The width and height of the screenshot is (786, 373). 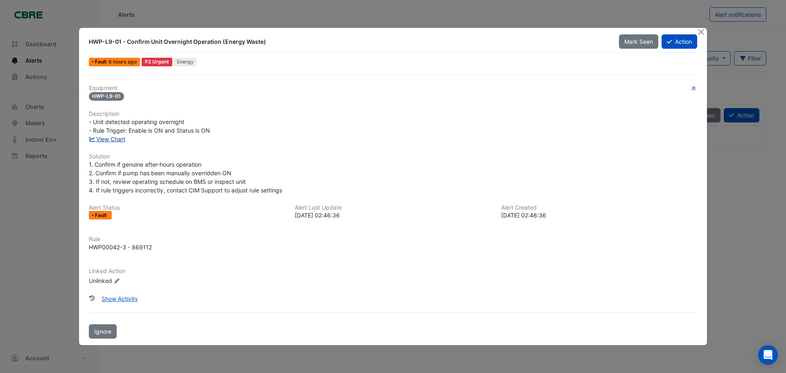 What do you see at coordinates (599, 208) in the screenshot?
I see `h6: Alert Created` at bounding box center [599, 208].